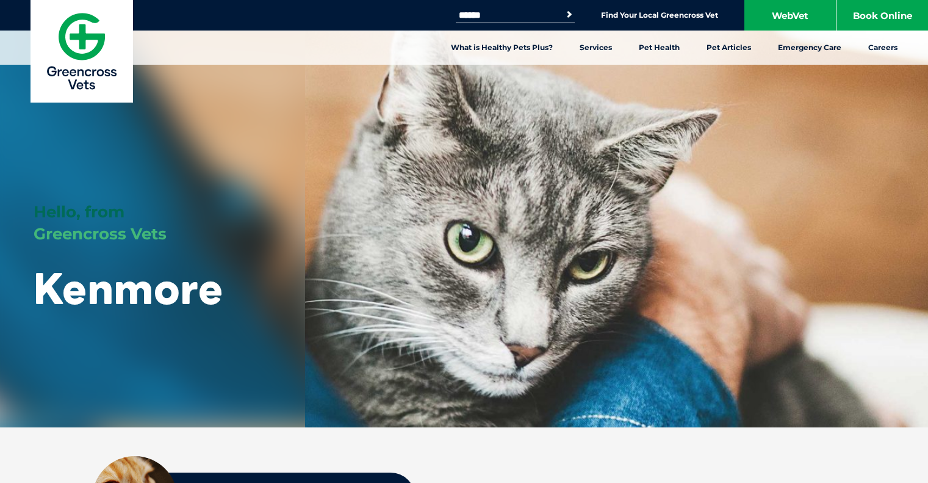 This screenshot has height=483, width=928. I want to click on a: Find Your Local Greencross Vet, so click(660, 15).